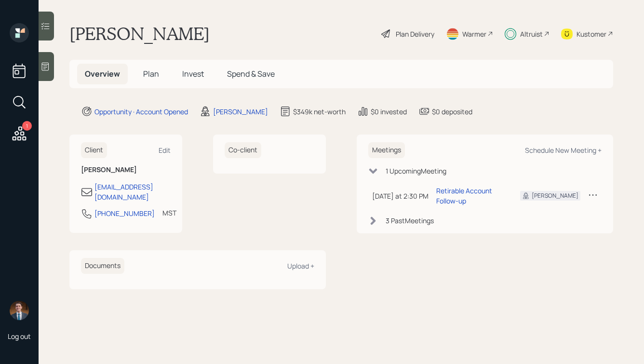  I want to click on div: Log out, so click(20, 337).